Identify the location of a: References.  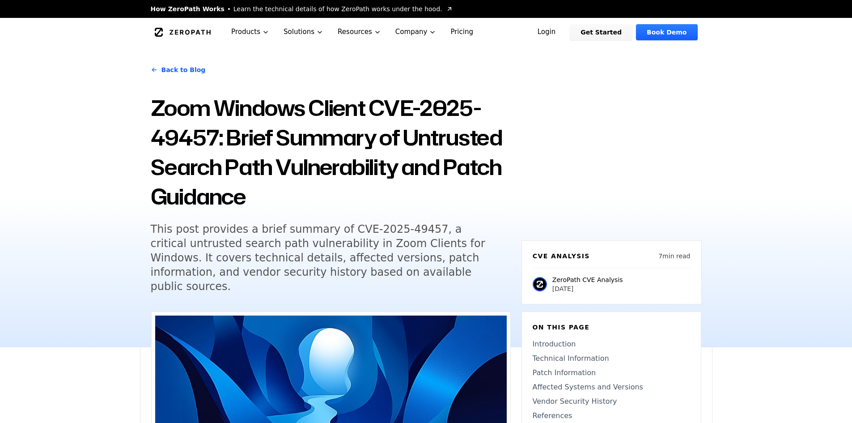
(611, 416).